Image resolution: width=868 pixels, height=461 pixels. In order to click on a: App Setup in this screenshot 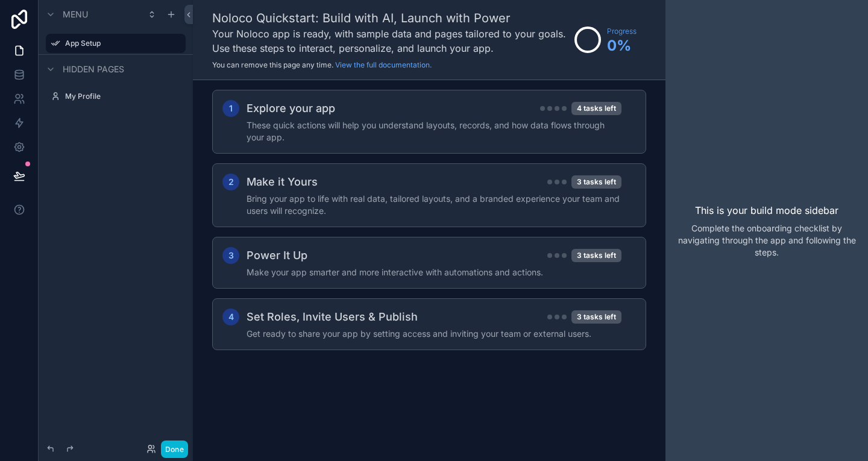, I will do `click(122, 43)`.